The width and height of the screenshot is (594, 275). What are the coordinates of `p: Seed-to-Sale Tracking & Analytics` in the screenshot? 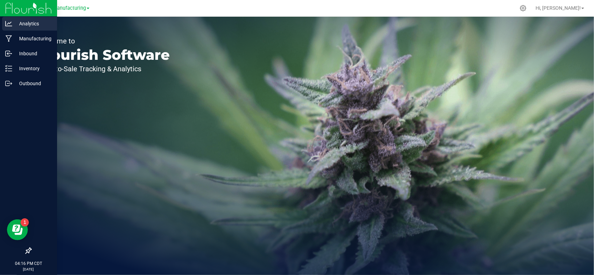 It's located at (104, 69).